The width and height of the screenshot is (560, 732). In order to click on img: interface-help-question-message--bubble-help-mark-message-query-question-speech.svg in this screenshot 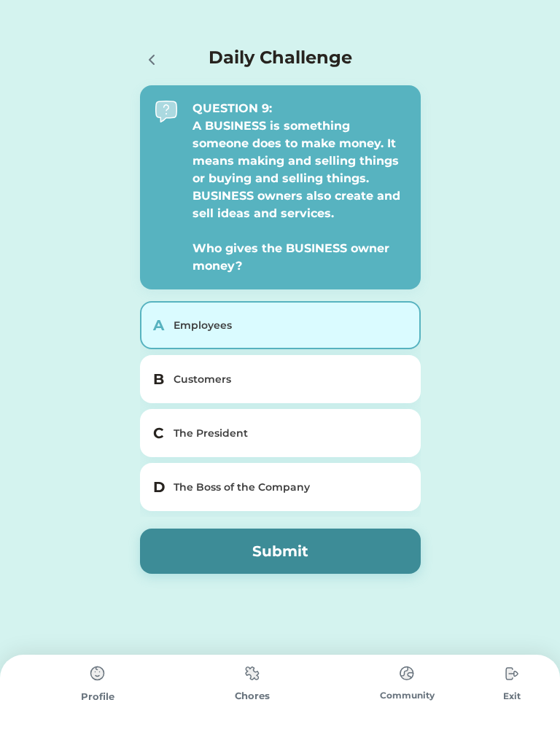, I will do `click(166, 111)`.